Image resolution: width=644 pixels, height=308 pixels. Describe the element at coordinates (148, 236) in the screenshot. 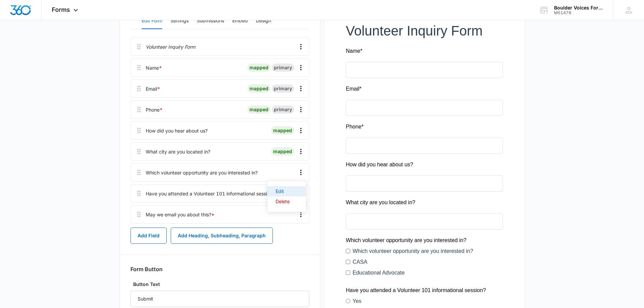

I see `button: Add Field` at that location.